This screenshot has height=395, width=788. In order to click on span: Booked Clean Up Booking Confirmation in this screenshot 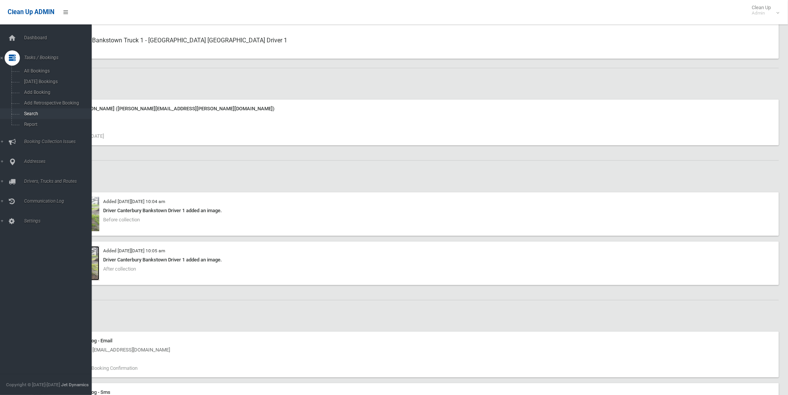, I will do `click(95, 368)`.